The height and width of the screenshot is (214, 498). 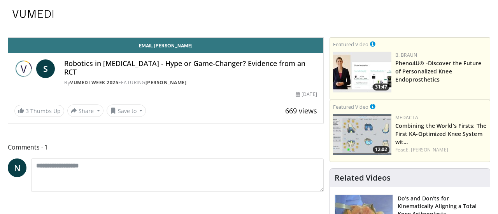 I want to click on a: 3 Thumbs Up, so click(x=39, y=111).